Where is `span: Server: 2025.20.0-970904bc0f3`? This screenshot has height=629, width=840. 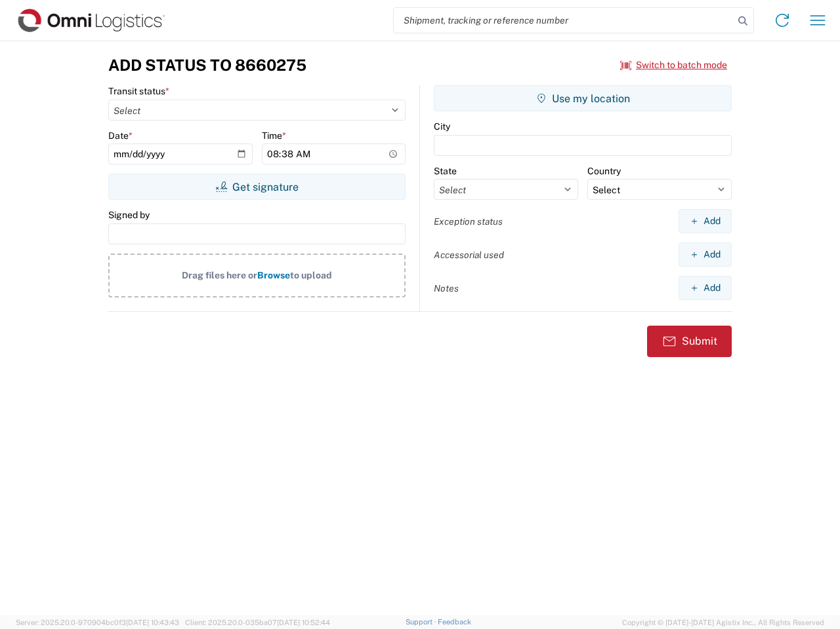 span: Server: 2025.20.0-970904bc0f3 is located at coordinates (97, 623).